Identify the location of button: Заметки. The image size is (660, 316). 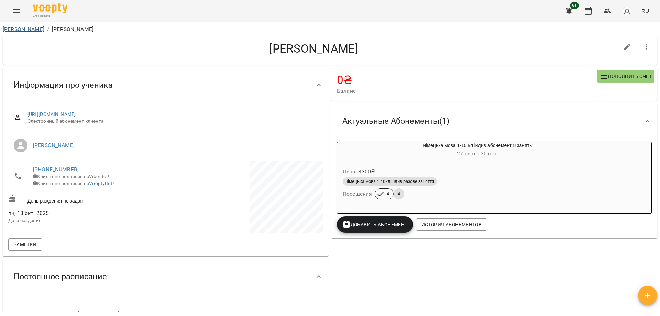
(25, 244).